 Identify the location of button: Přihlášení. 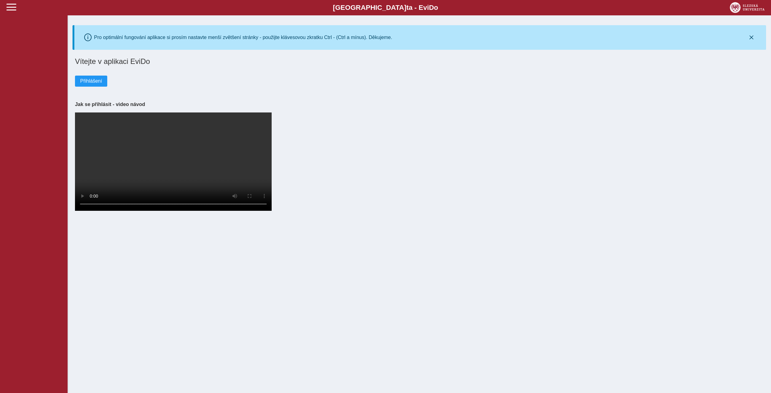
(91, 81).